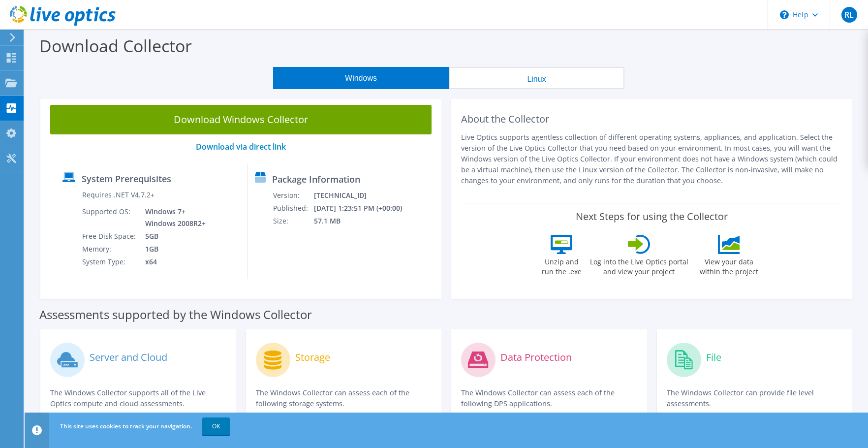  Describe the element at coordinates (344, 398) in the screenshot. I see `p: The Windows Collector can assess each of the following storage systems.` at that location.